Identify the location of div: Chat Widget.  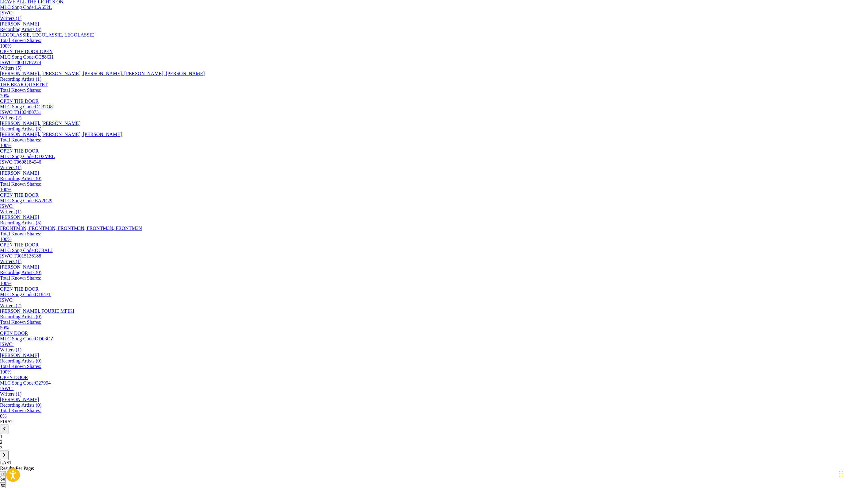
(852, 473).